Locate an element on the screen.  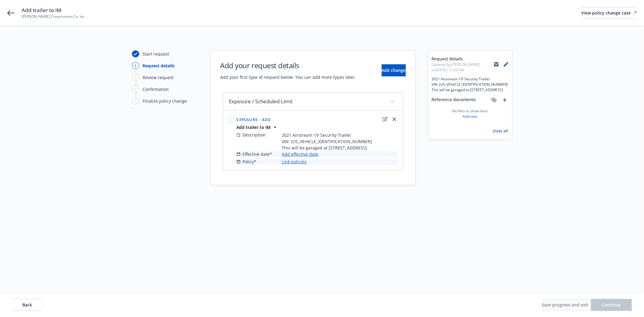
a: Add effective date is located at coordinates (300, 154).